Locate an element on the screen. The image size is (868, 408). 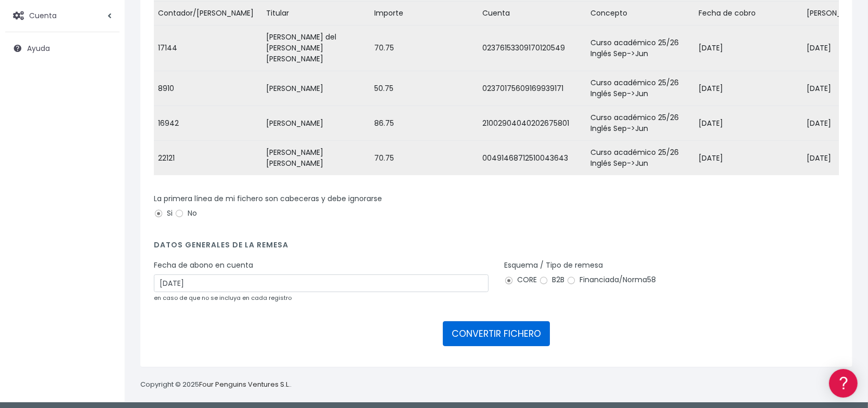
td: 02370175609169939171 is located at coordinates (532, 88).